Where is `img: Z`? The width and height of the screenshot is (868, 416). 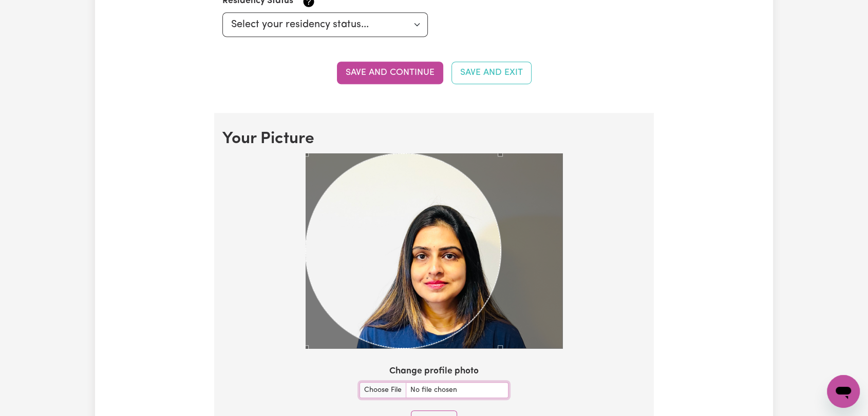 img: Z is located at coordinates (434, 251).